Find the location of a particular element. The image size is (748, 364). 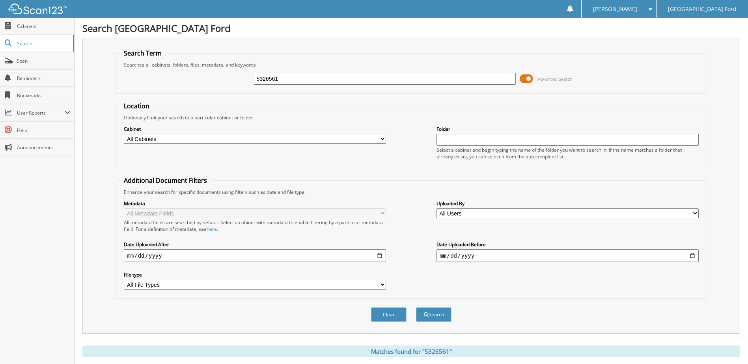

span: Advanced Search is located at coordinates (555, 79).